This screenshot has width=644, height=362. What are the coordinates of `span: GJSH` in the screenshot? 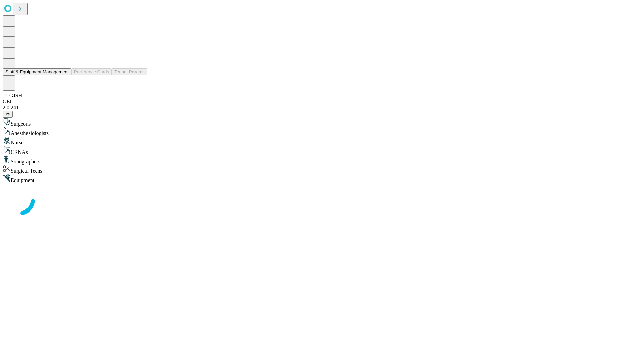 It's located at (16, 95).